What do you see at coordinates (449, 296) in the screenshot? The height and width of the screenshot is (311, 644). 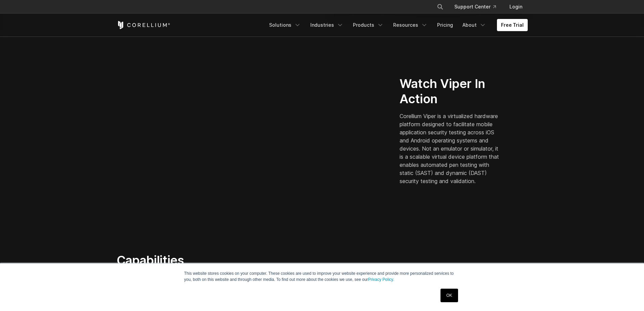 I see `a: OK` at bounding box center [449, 296].